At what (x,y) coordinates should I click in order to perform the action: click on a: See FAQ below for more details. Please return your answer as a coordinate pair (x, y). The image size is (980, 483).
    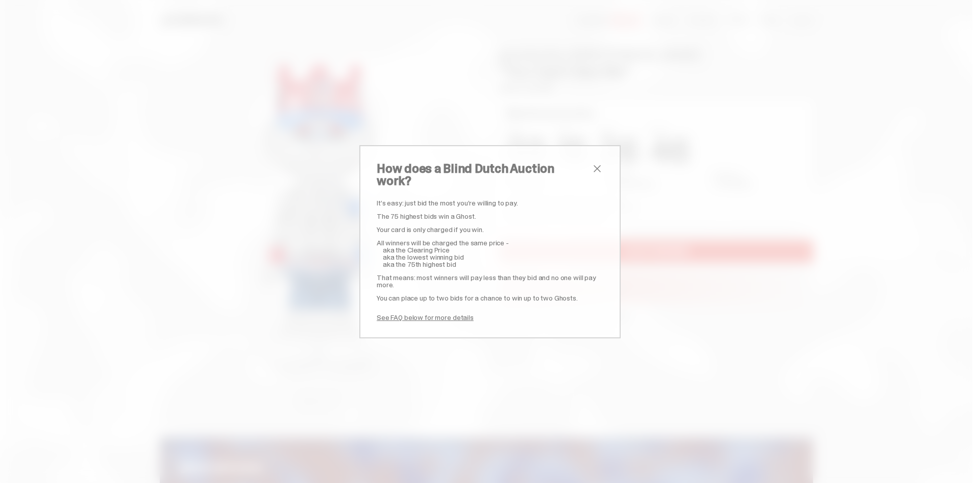
    Looking at the image, I should click on (425, 317).